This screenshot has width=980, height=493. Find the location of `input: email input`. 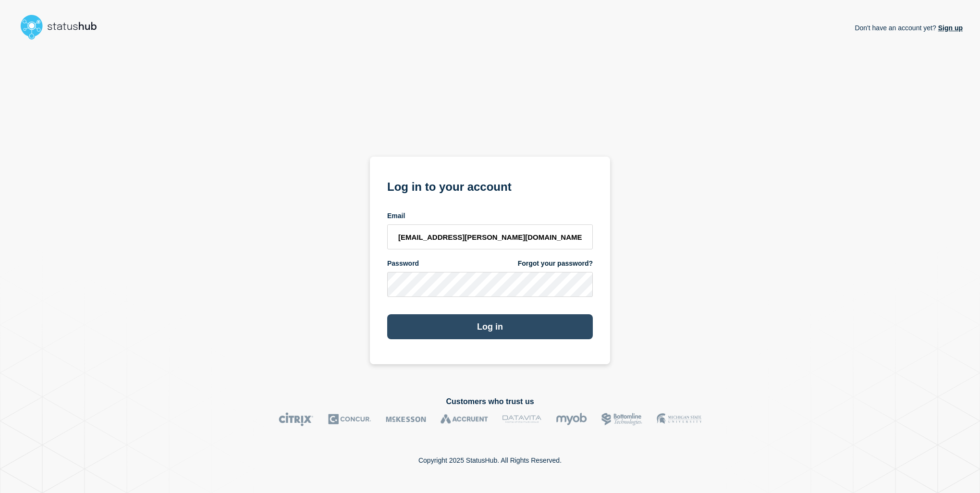

input: email input is located at coordinates (490, 237).